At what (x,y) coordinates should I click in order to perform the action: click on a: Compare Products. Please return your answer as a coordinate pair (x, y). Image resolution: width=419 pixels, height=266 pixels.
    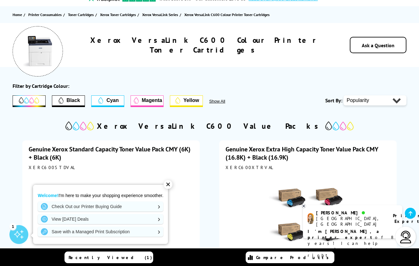
    Looking at the image, I should click on (290, 257).